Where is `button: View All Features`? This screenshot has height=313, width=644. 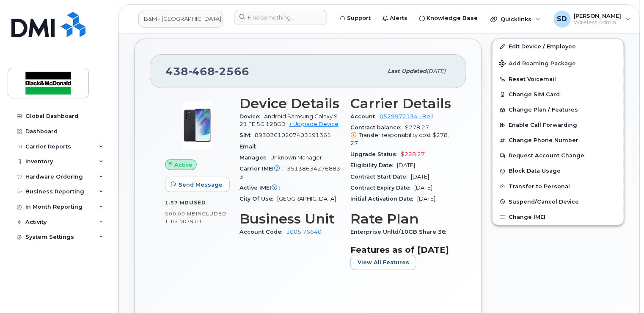
button: View All Features is located at coordinates (384, 262).